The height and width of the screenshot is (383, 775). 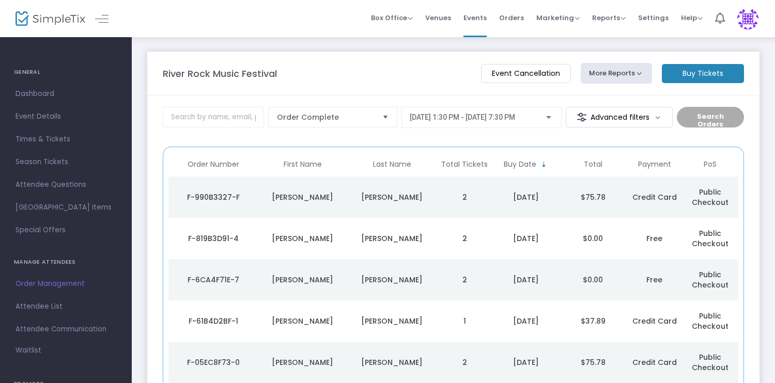 What do you see at coordinates (464, 321) in the screenshot?
I see `td: 1` at bounding box center [464, 321].